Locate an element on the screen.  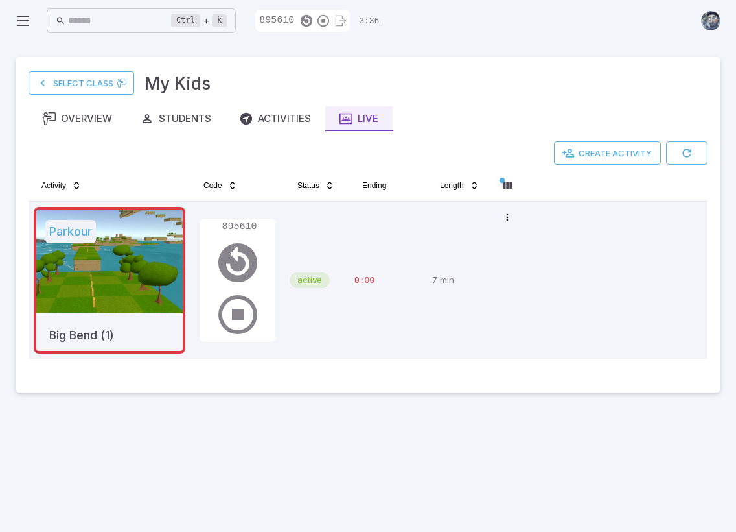
div: Activities is located at coordinates (275, 119).